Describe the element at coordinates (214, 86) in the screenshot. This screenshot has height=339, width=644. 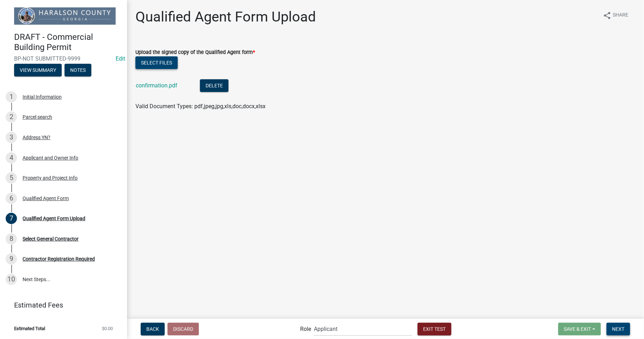
I see `button: Delete` at that location.